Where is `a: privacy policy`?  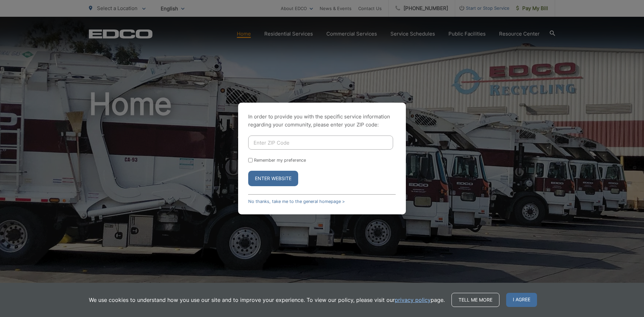 a: privacy policy is located at coordinates (413, 300).